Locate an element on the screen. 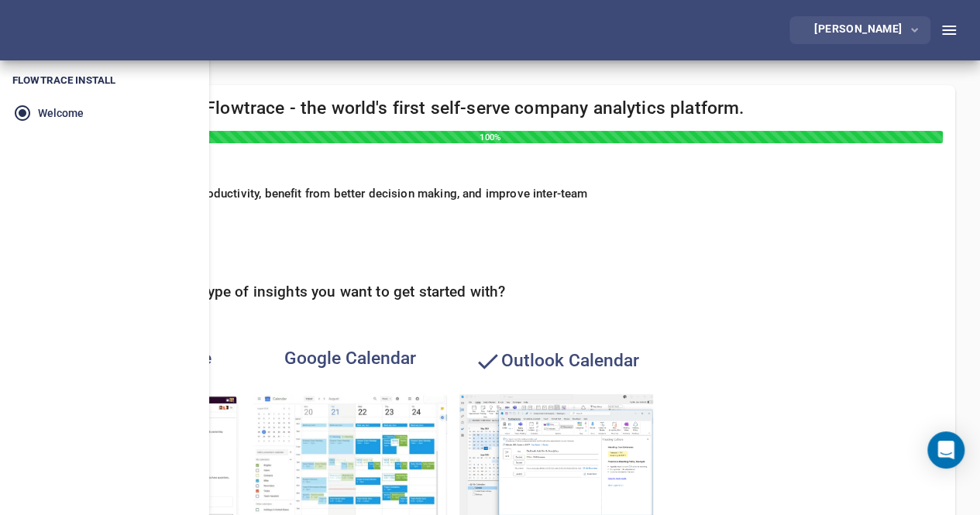 The height and width of the screenshot is (515, 980). div: Open Intercom Messenger is located at coordinates (946, 450).